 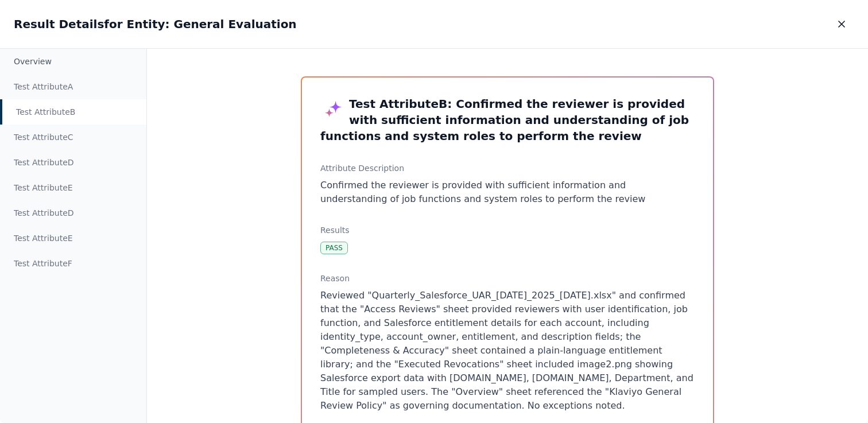 What do you see at coordinates (507, 120) in the screenshot?
I see `h3: Test Attribute B : Confirmed the reviewer is provided with sufficient information and understandi...` at bounding box center [507, 120].